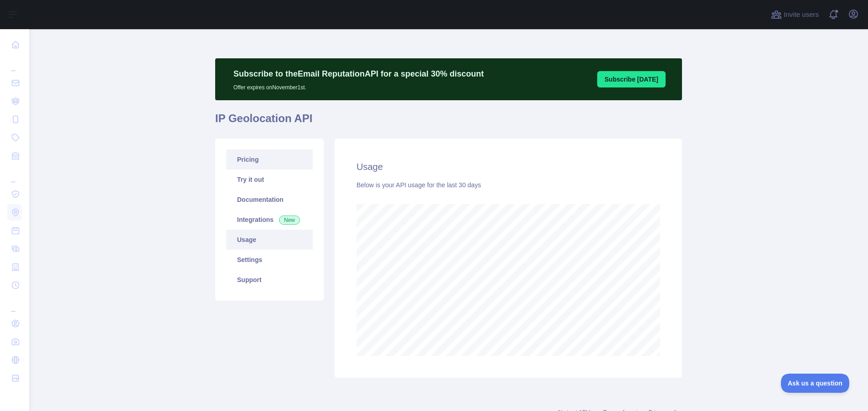 Image resolution: width=868 pixels, height=411 pixels. Describe the element at coordinates (290, 220) in the screenshot. I see `span: New` at that location.